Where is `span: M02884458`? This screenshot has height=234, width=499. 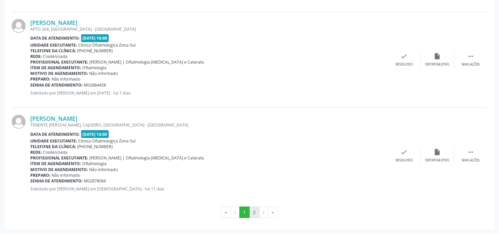 span: M02884458 is located at coordinates (95, 85).